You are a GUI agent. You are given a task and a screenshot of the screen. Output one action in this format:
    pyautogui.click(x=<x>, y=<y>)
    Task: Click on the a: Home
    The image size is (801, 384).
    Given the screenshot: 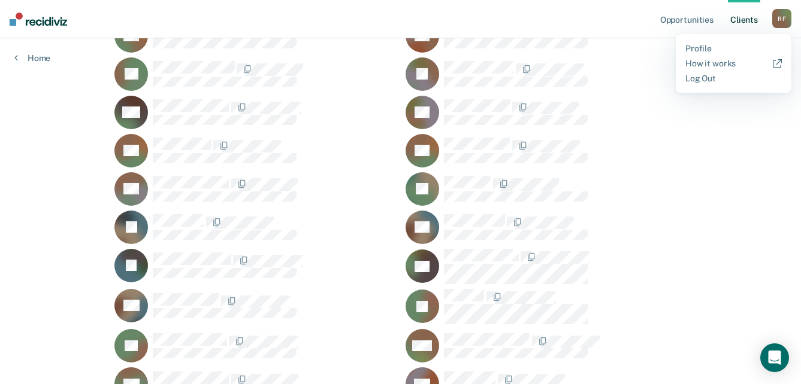 What is the action you would take?
    pyautogui.click(x=32, y=58)
    